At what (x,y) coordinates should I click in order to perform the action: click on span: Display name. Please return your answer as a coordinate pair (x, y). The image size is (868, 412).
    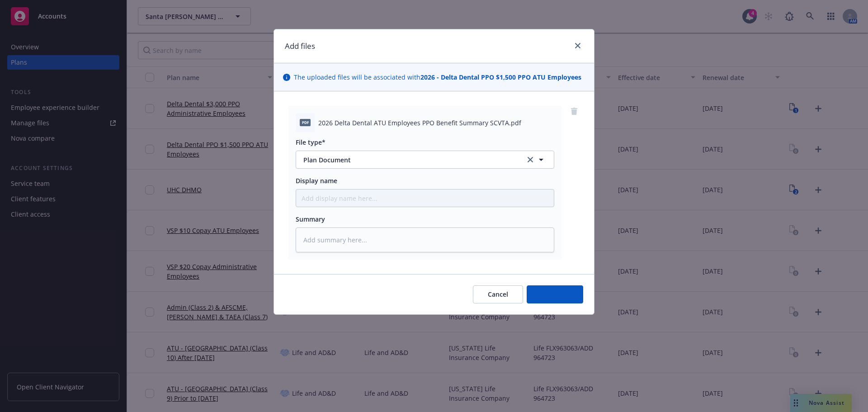
    Looking at the image, I should click on (317, 181).